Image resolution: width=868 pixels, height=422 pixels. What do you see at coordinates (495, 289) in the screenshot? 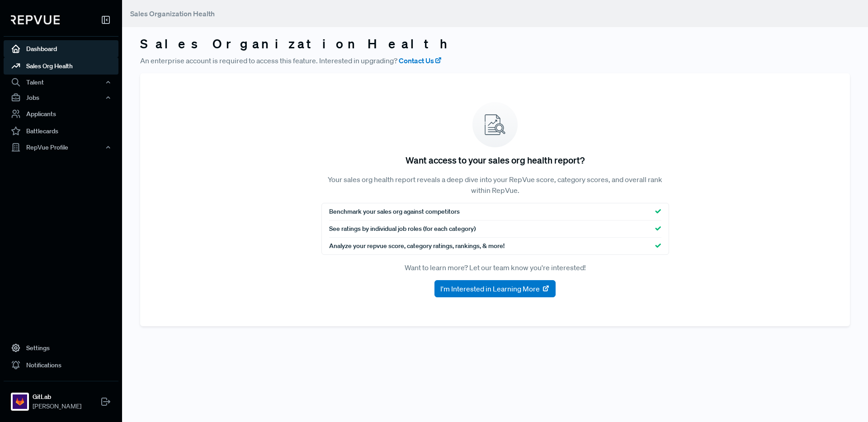
I see `button: I'm Interested in Learning More` at bounding box center [495, 289].